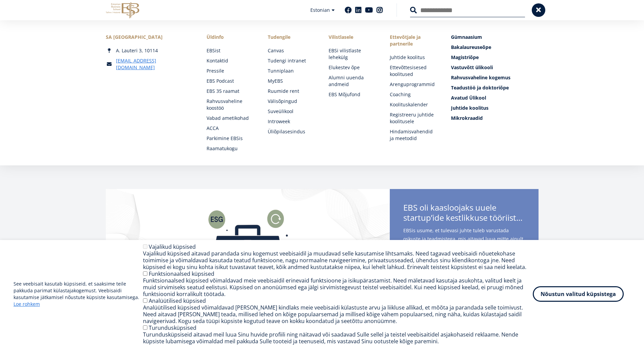  Describe the element at coordinates (494, 47) in the screenshot. I see `a: Bakalaureuseõpe` at that location.